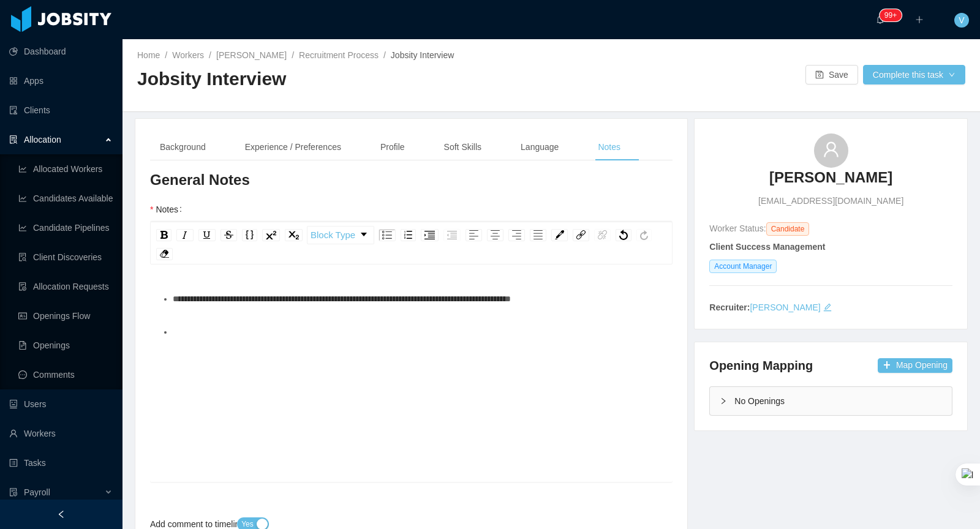  What do you see at coordinates (609, 147) in the screenshot?
I see `div: Notes` at bounding box center [609, 147].